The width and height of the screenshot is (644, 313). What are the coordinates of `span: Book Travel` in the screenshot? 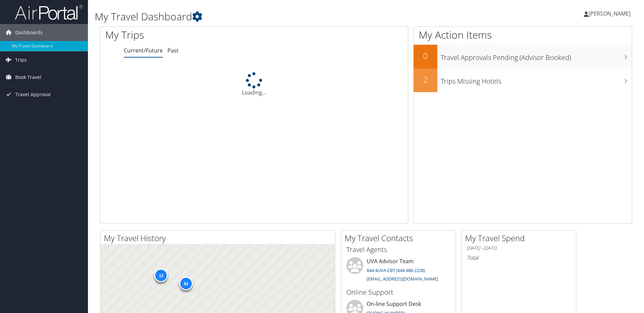 It's located at (28, 77).